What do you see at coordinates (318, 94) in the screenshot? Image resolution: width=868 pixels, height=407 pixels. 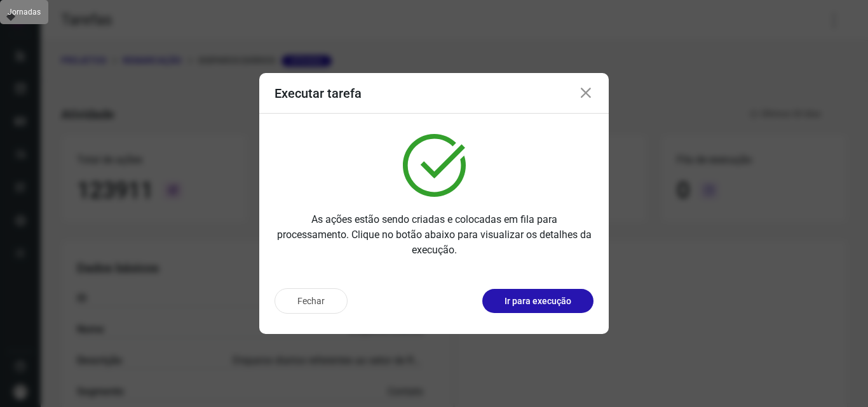 I see `h3: Executar tarefa` at bounding box center [318, 94].